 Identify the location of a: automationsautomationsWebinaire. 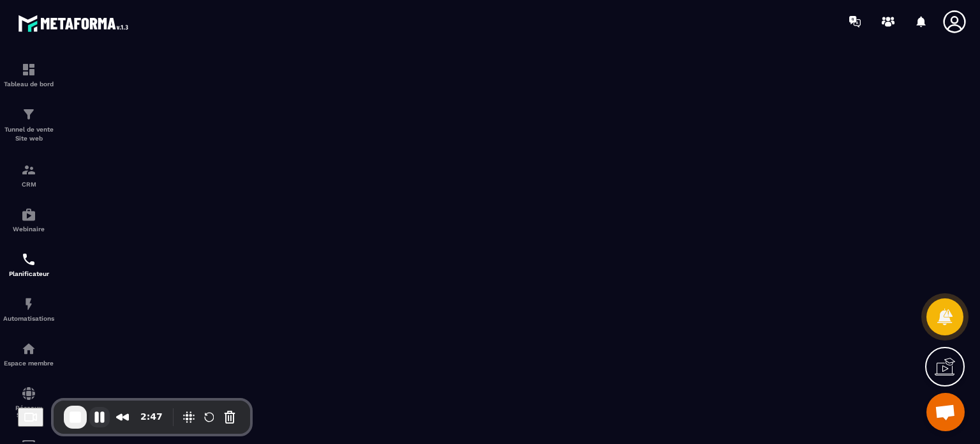
(29, 220).